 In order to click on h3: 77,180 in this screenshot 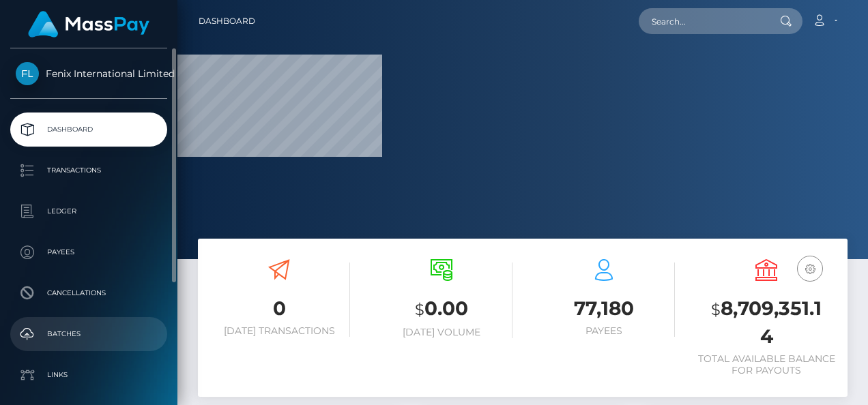, I will do `click(604, 308)`.